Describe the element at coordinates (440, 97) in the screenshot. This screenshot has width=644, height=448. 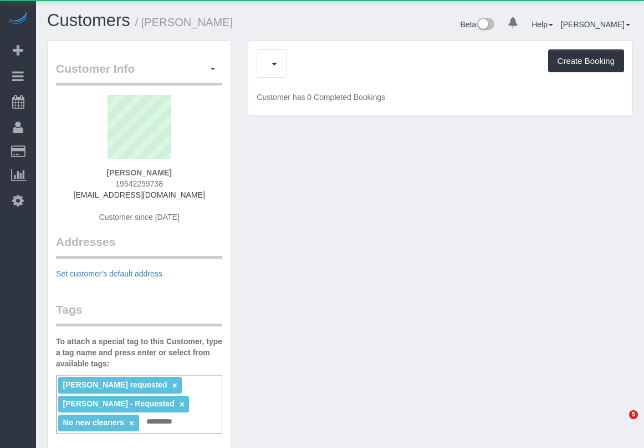
I see `p: Customer has 0 Completed Bookings` at that location.